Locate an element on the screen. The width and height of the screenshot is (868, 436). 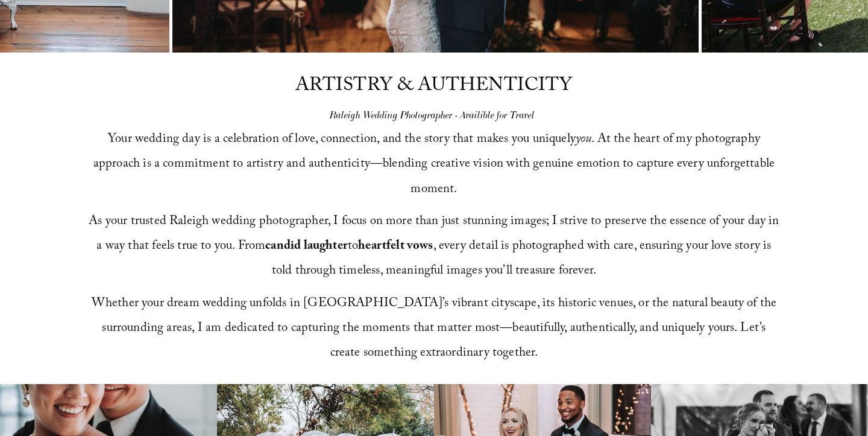
strong: heartfelt vows is located at coordinates (396, 246).